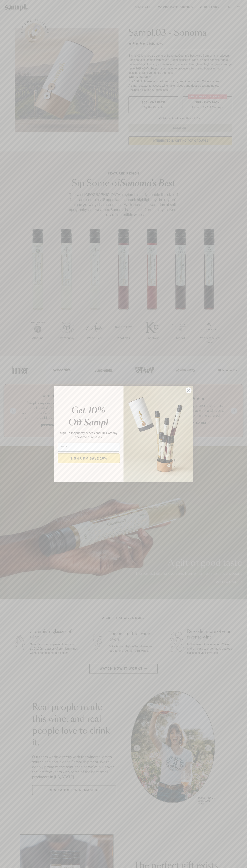 This screenshot has height=868, width=247. What do you see at coordinates (89, 435) in the screenshot?
I see `span: Sign up for priority access and 10% off any one-time purchases.` at bounding box center [89, 435].